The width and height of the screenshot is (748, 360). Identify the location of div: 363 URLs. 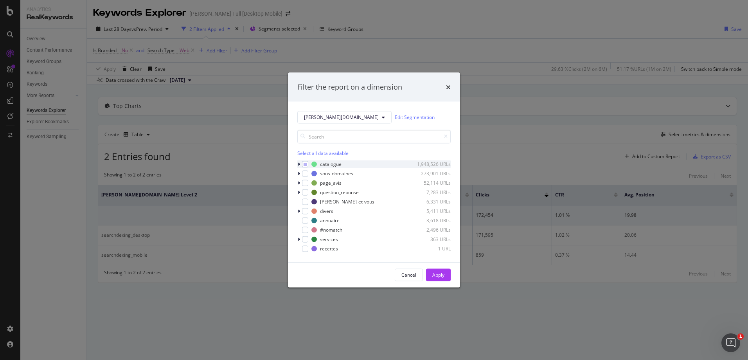
(432, 239).